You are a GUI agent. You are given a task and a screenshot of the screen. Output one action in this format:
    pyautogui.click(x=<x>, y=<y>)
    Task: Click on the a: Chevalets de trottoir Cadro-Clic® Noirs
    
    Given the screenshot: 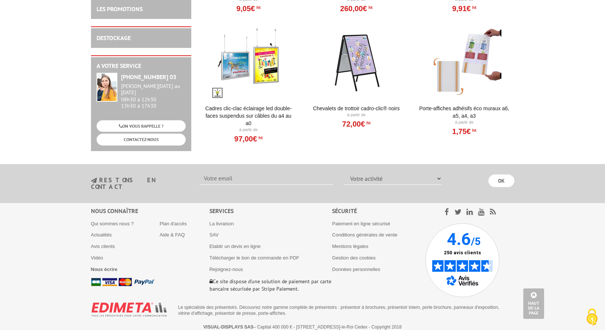 What is the action you would take?
    pyautogui.click(x=356, y=108)
    